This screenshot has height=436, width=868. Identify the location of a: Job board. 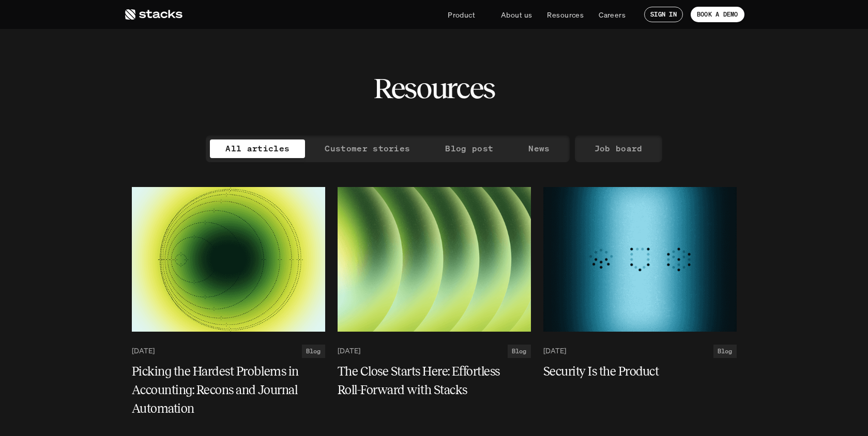
(618, 149).